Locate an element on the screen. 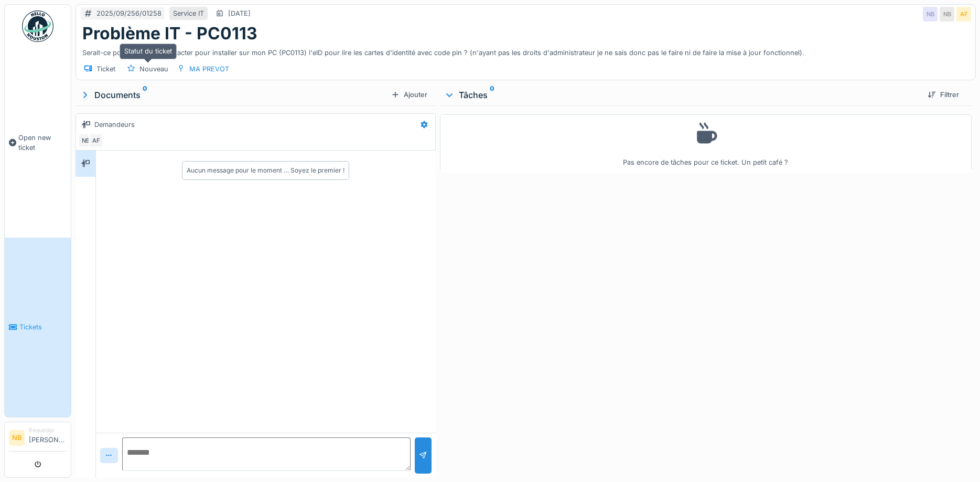 Image resolution: width=980 pixels, height=482 pixels. a: Tickets is located at coordinates (38, 327).